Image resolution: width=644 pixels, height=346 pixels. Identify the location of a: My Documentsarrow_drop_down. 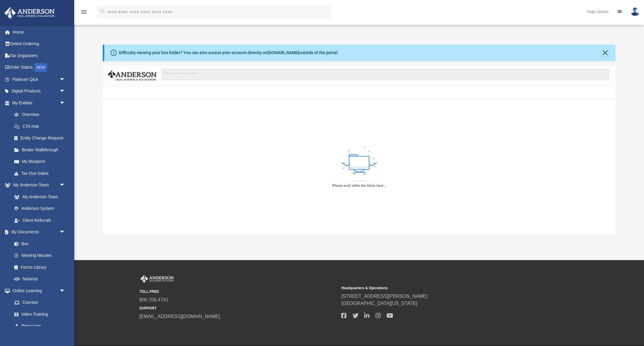
(38, 232).